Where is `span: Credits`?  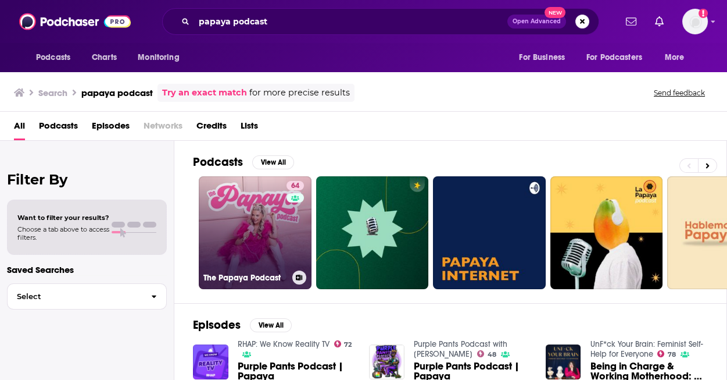 span: Credits is located at coordinates (212, 128).